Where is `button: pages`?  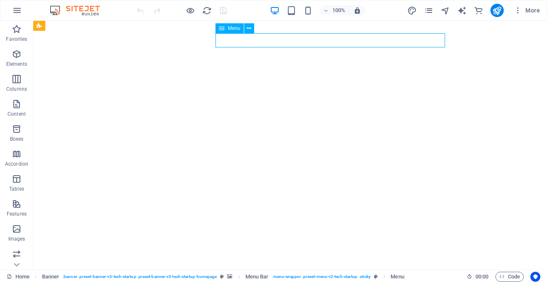
button: pages is located at coordinates (429, 10).